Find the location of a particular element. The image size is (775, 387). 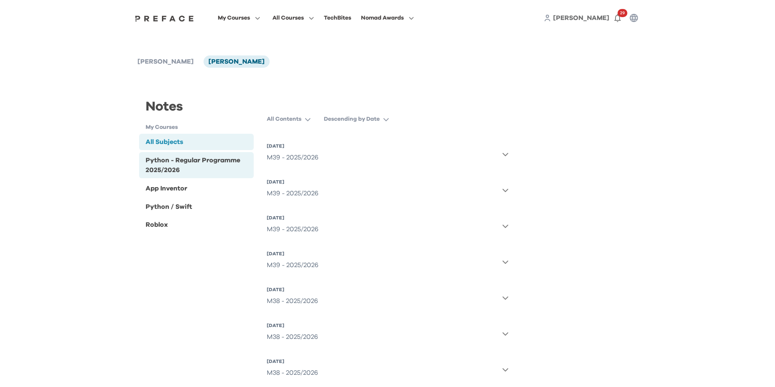

span: Nomad Awards is located at coordinates (382, 18).